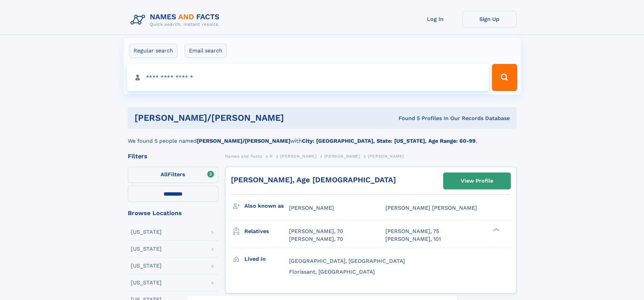  I want to click on label: Filters, so click(173, 175).